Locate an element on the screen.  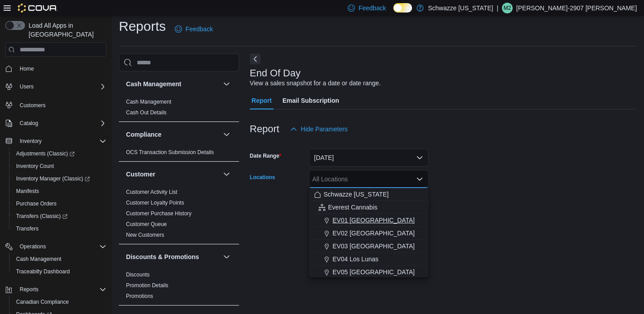
h3: Cash Management is located at coordinates (154, 84).